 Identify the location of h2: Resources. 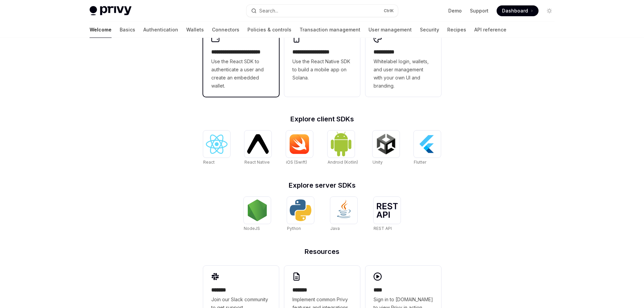
(322, 251).